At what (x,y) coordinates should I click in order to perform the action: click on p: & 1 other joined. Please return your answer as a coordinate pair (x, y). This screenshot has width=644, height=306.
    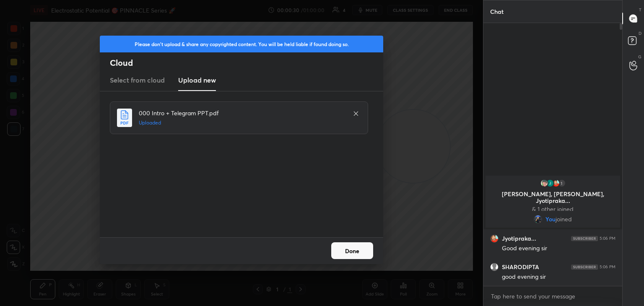
    Looking at the image, I should click on (553, 209).